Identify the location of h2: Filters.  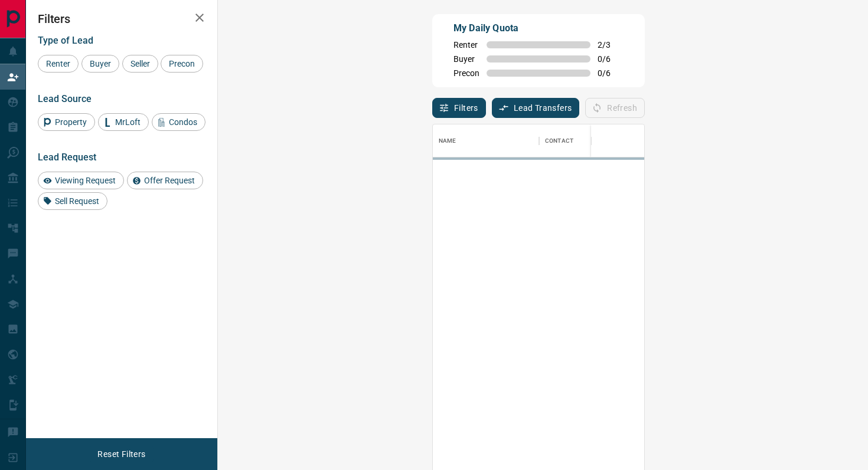
(122, 19).